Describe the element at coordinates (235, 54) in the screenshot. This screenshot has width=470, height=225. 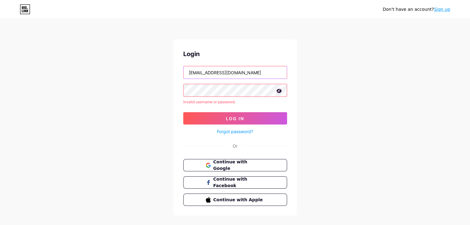
I see `div: Login` at that location.